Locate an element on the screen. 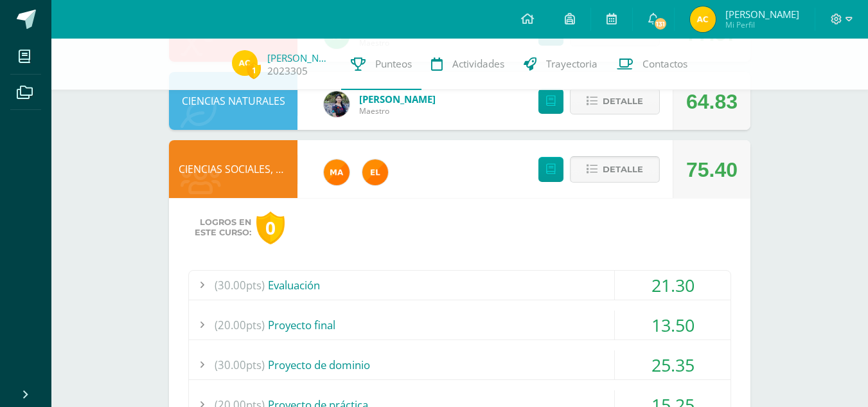 This screenshot has height=407, width=868. img: b2b209b5ecd374f6d147d0bc2cef63fa.png is located at coordinates (337, 104).